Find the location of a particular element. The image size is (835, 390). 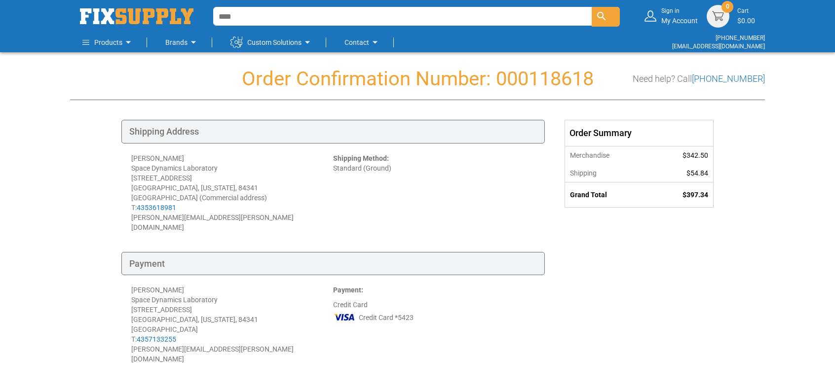

strong: Grand Total is located at coordinates (588, 195).